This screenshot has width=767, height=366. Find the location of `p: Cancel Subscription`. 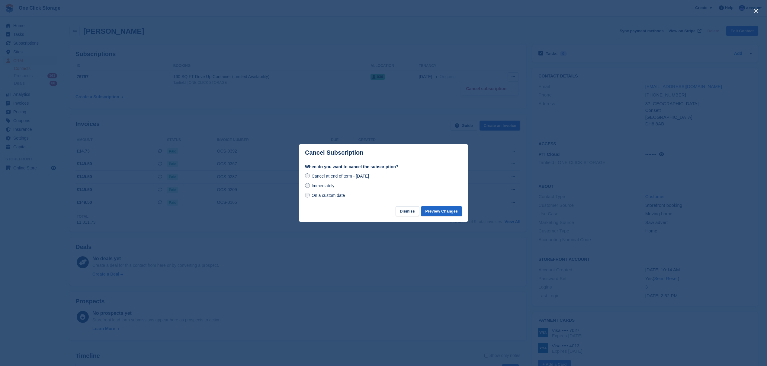

p: Cancel Subscription is located at coordinates (334, 153).